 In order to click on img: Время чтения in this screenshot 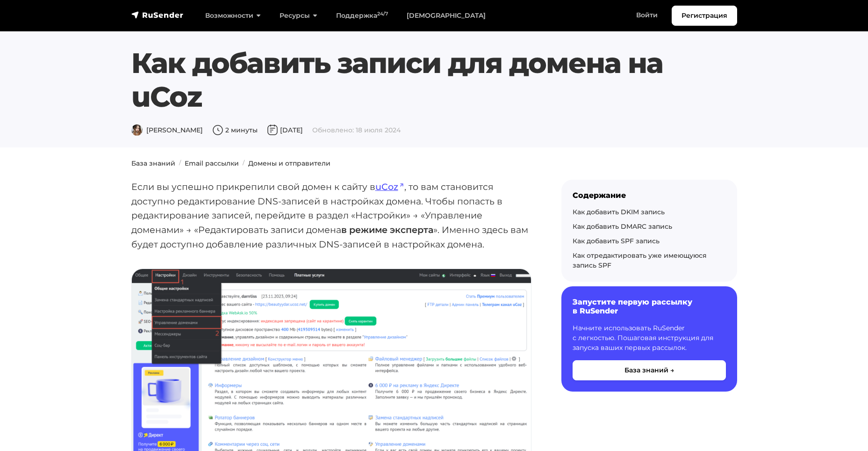, I will do `click(218, 130)`.